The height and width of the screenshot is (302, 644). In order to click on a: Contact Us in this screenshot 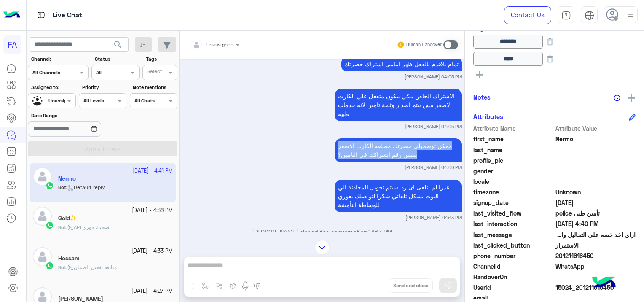, I will do `click(527, 15)`.